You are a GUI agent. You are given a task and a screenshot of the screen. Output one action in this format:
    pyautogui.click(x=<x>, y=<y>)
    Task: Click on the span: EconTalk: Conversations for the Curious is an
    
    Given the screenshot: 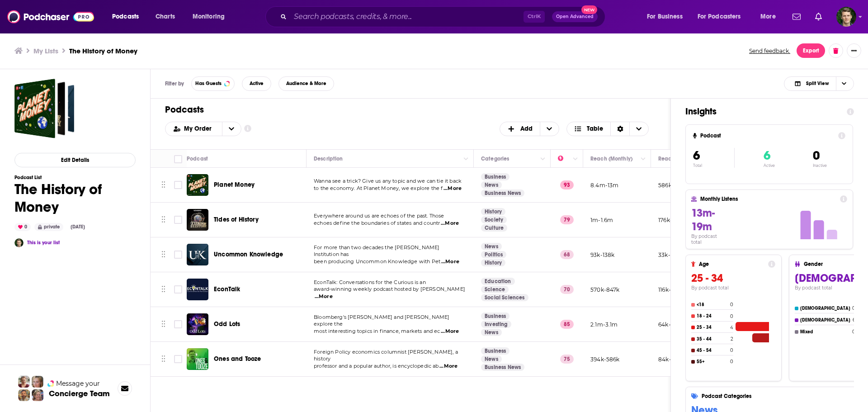 What is the action you would take?
    pyautogui.click(x=370, y=282)
    